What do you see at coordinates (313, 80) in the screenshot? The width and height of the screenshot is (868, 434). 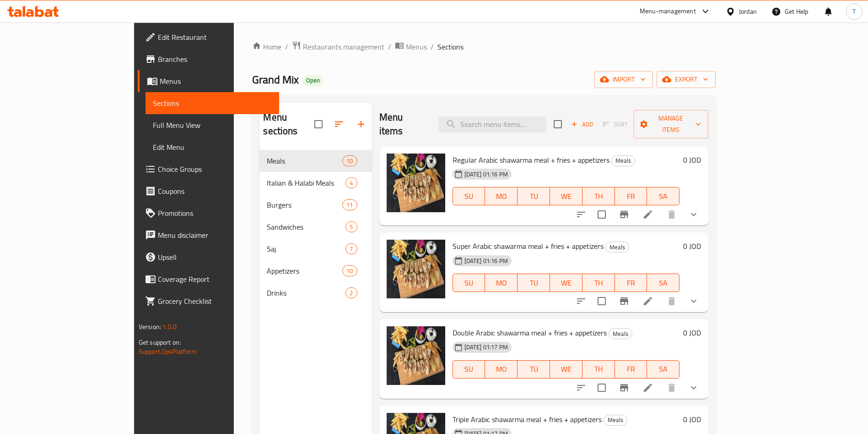 I see `span: Open` at bounding box center [313, 80].